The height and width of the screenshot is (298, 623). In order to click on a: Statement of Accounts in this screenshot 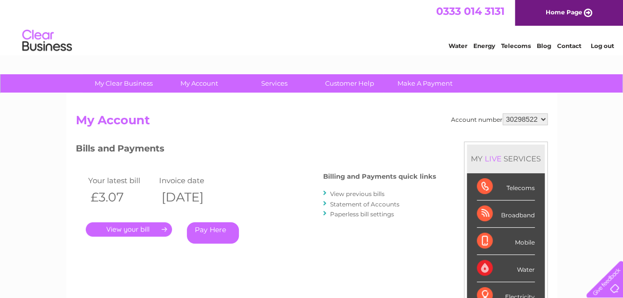, I will do `click(365, 204)`.